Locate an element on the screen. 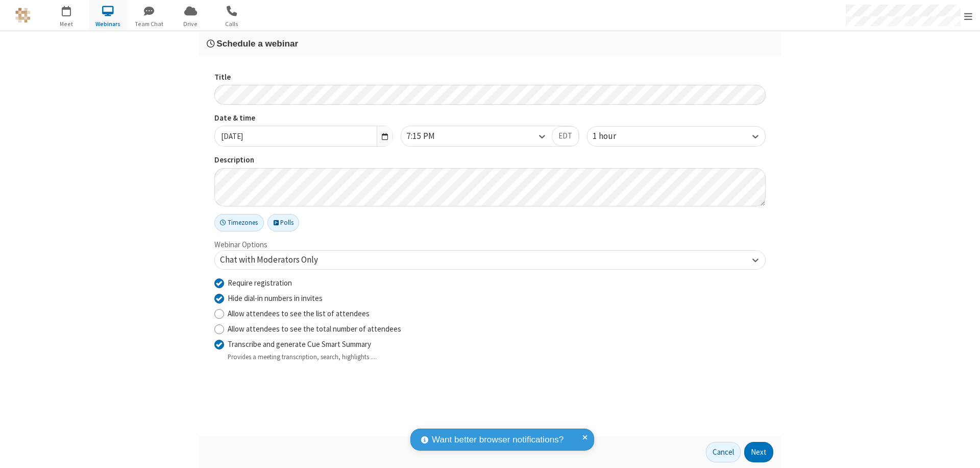 The width and height of the screenshot is (980, 468). button: Timezones is located at coordinates (239, 222).